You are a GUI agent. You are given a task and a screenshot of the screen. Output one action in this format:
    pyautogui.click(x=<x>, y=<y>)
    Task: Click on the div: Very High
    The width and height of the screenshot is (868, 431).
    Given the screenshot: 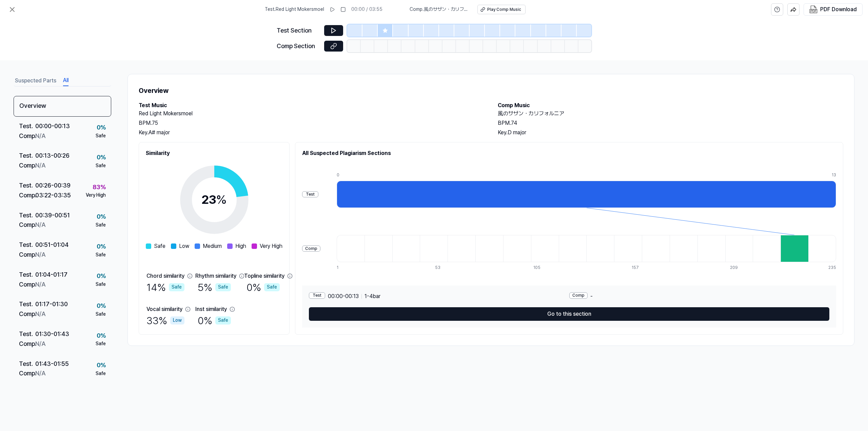 What is the action you would take?
    pyautogui.click(x=95, y=195)
    